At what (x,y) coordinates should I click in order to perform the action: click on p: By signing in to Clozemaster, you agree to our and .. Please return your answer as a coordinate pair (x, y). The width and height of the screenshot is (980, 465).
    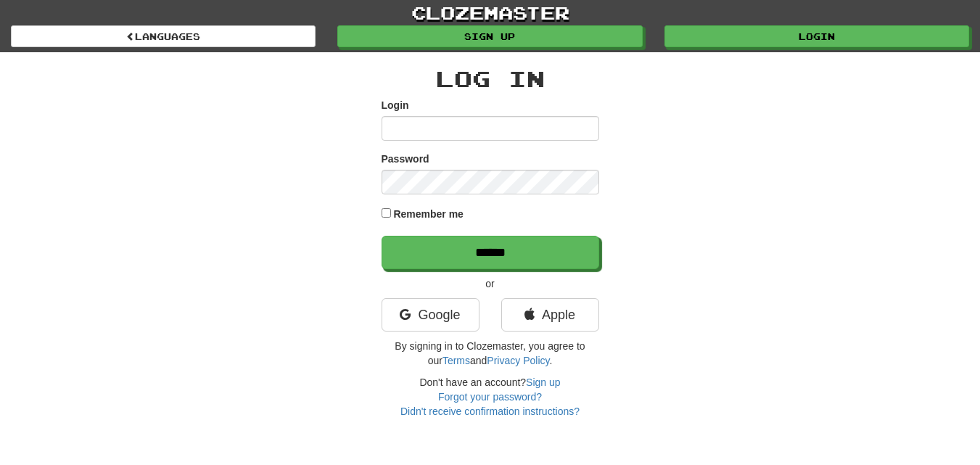
    Looking at the image, I should click on (490, 354).